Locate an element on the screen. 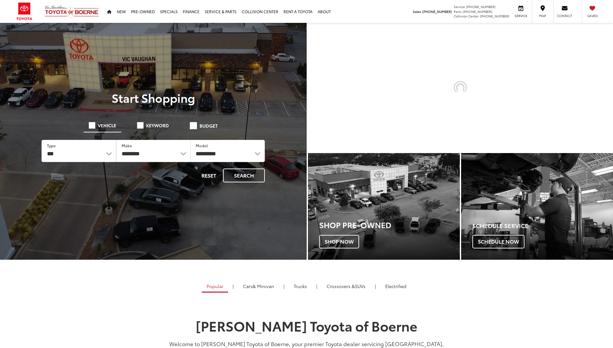 This screenshot has width=613, height=348. a: Popular is located at coordinates (215, 286).